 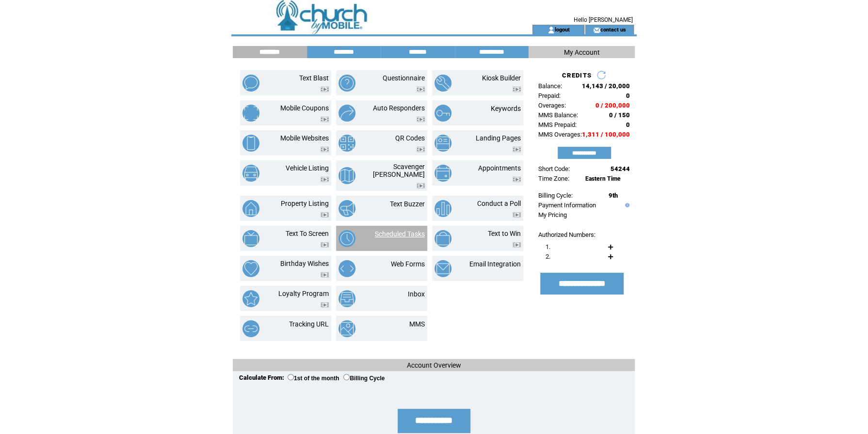 What do you see at coordinates (567, 235) in the screenshot?
I see `span: Authorized Numbers:` at bounding box center [567, 235].